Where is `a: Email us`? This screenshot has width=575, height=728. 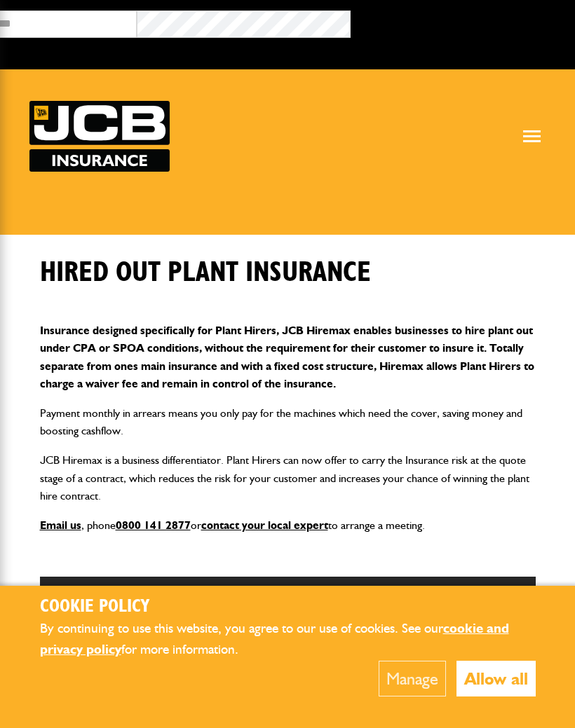
a: Email us is located at coordinates (60, 524).